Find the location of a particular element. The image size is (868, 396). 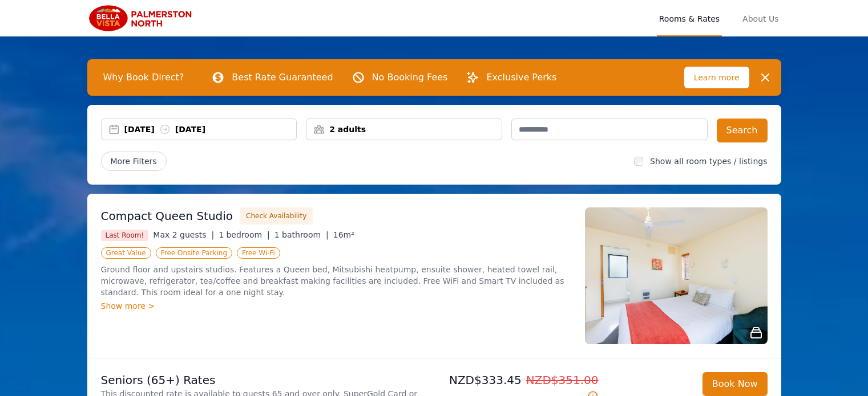

div: Show more > is located at coordinates (336, 306).